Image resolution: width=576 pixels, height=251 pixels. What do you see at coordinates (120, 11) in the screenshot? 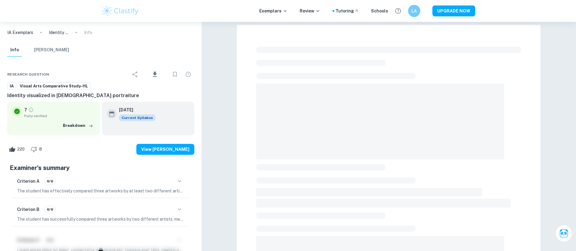
I see `img: Clastify logo` at bounding box center [120, 11].